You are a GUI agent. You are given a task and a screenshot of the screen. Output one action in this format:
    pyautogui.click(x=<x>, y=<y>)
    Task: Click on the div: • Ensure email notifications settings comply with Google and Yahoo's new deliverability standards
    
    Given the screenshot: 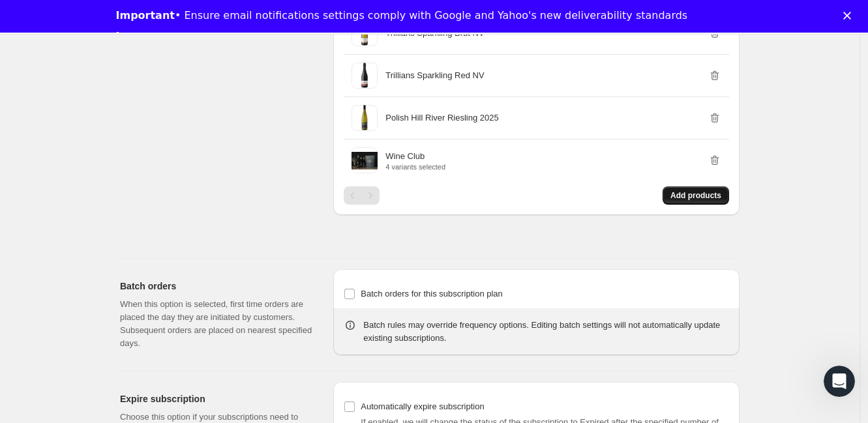 What is the action you would take?
    pyautogui.click(x=402, y=15)
    